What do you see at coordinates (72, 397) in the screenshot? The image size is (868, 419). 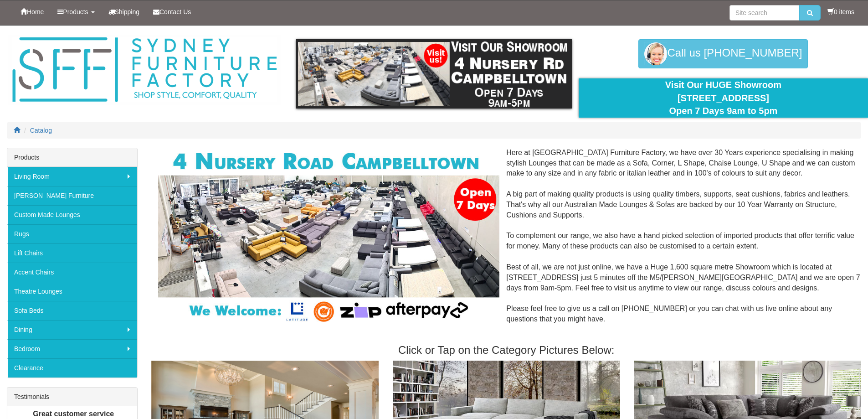 I see `div: Testimonials` at bounding box center [72, 397].